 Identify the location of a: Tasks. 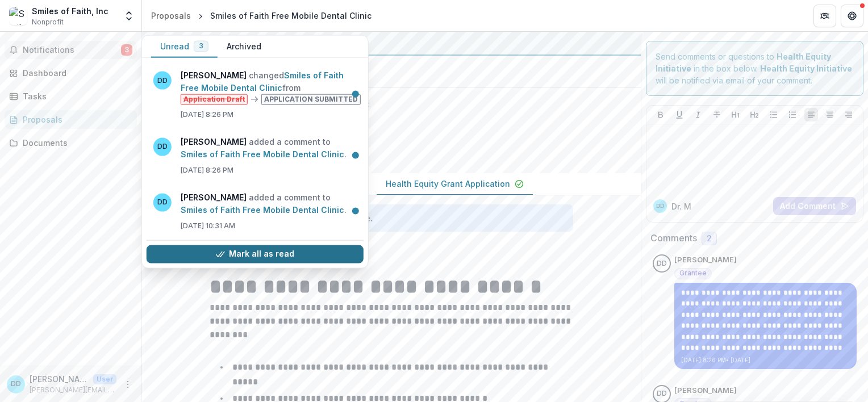
(70, 96).